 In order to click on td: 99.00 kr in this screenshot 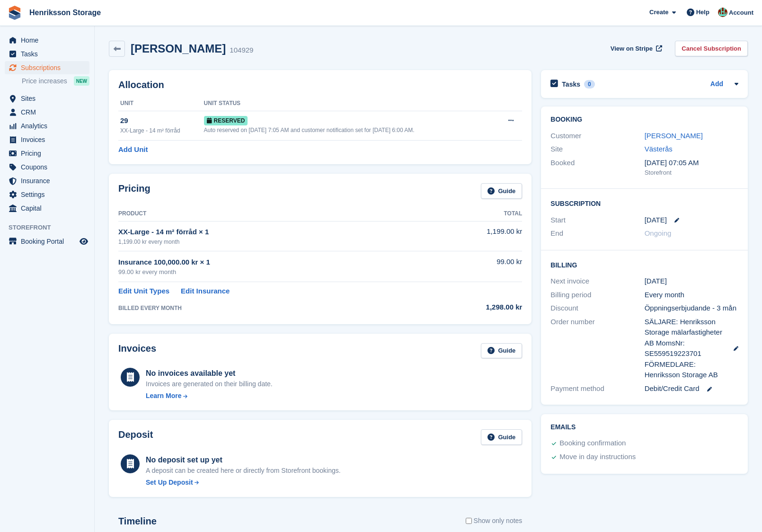, I will do `click(473, 267)`.